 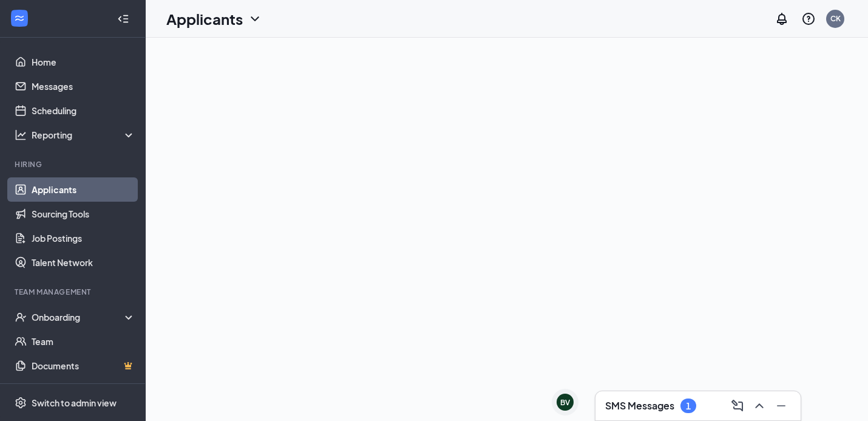 What do you see at coordinates (19, 18) in the screenshot?
I see `svg: WorkstreamLogo` at bounding box center [19, 18].